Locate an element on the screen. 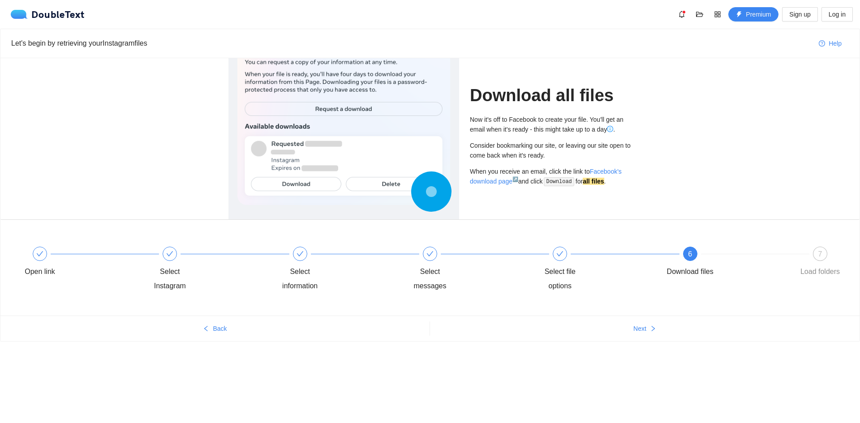  button: Log in is located at coordinates (838, 14).